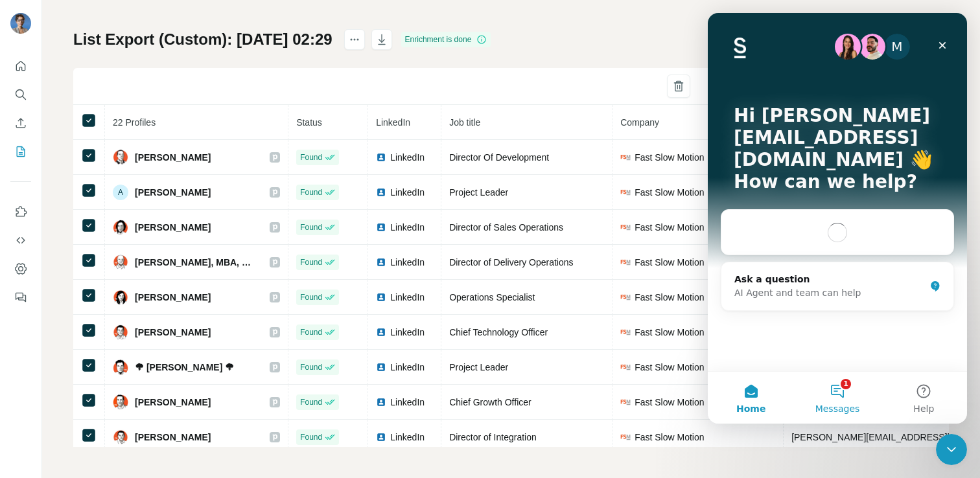 This screenshot has width=980, height=478. Describe the element at coordinates (21, 123) in the screenshot. I see `button: Enrich CSV` at that location.